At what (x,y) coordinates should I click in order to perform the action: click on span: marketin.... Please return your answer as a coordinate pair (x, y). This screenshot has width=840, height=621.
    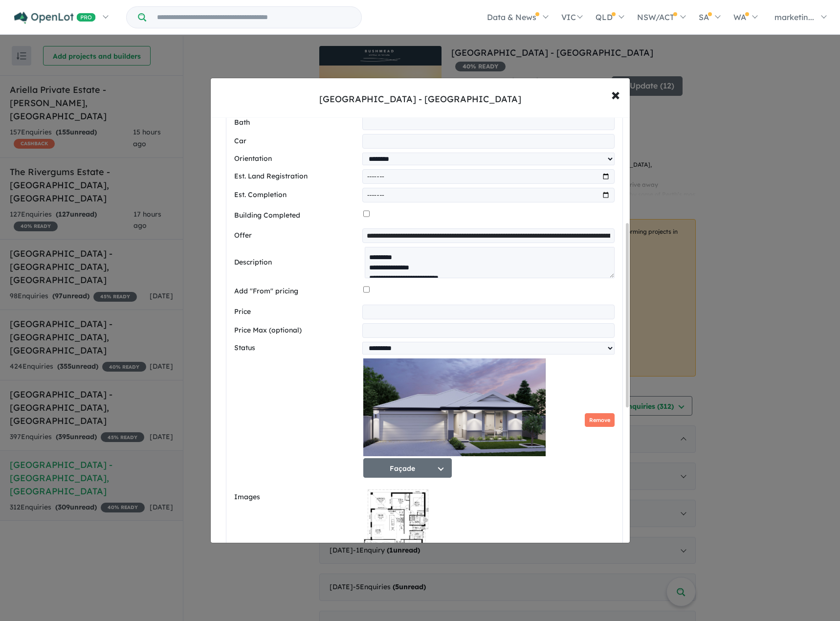
    Looking at the image, I should click on (794, 17).